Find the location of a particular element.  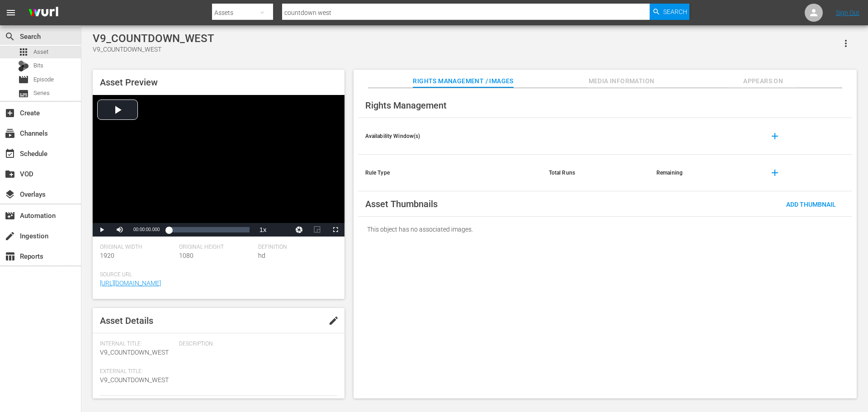

span: Create is located at coordinates (10, 113).